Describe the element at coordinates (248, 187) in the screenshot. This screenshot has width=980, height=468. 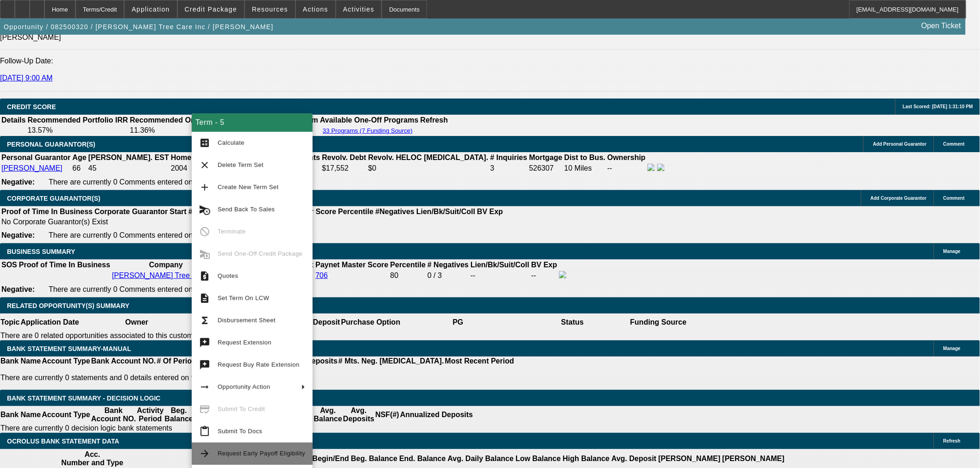
I see `span: Create New Term Set` at that location.